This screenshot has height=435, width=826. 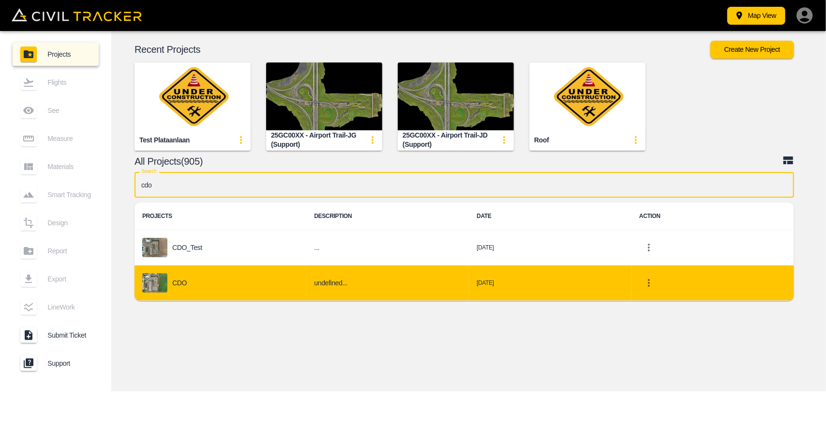 I want to click on button: Create New Project, so click(x=752, y=49).